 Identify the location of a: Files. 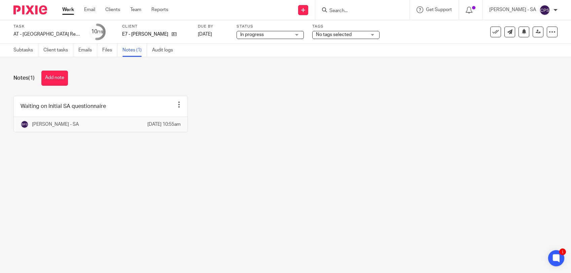
(110, 50).